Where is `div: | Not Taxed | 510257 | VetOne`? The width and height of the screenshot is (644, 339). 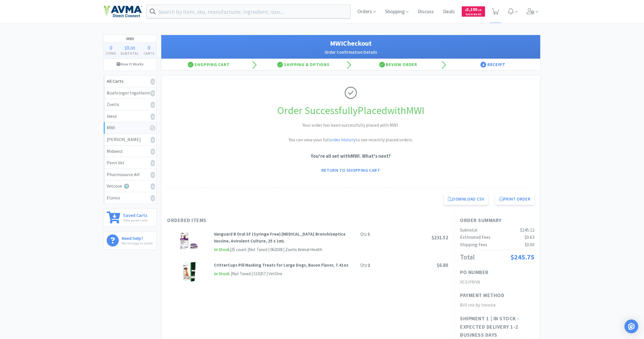 div: | Not Taxed | 510257 | VetOne is located at coordinates (256, 274).